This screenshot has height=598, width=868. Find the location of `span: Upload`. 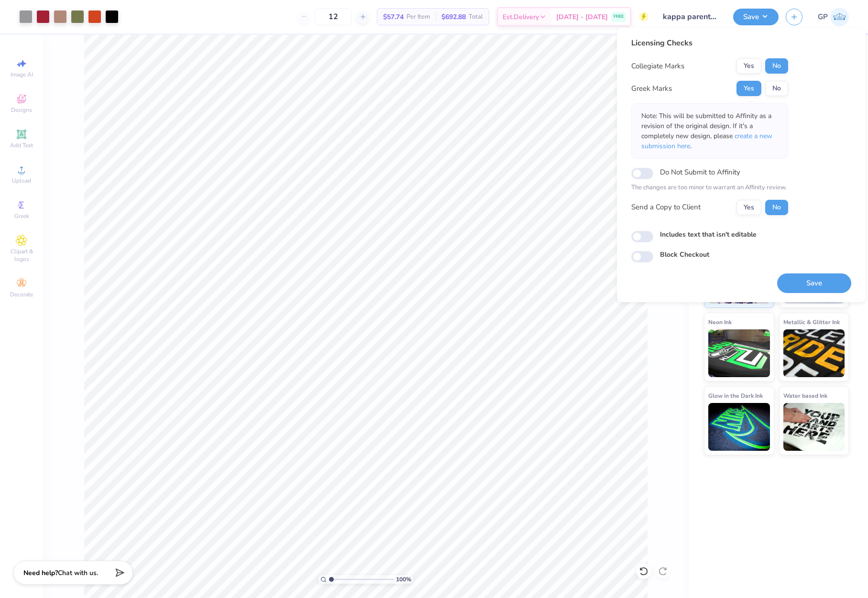

span: Upload is located at coordinates (21, 181).